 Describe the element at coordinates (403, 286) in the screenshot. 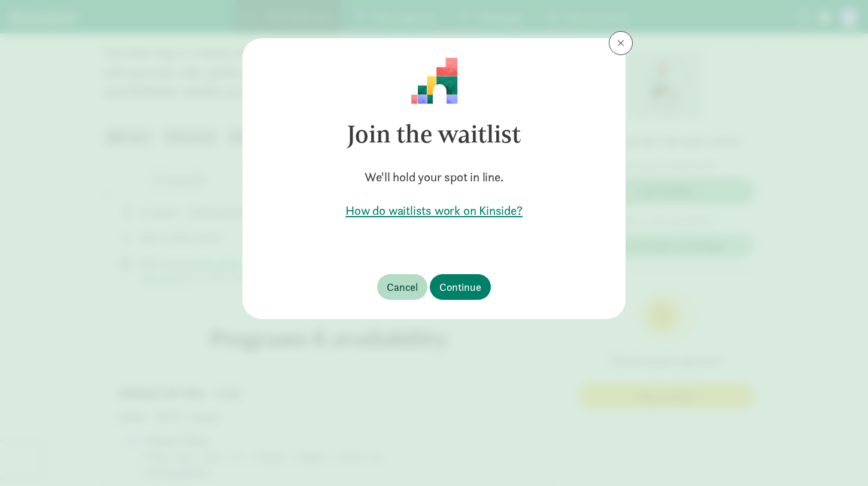

I see `button: Cancel` at that location.